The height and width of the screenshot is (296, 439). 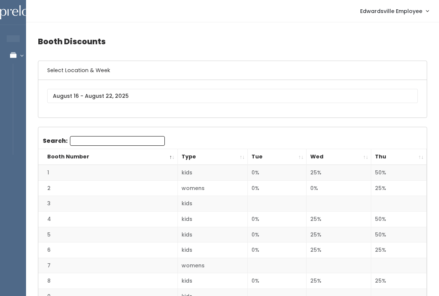 What do you see at coordinates (232, 41) in the screenshot?
I see `h4: Booth Discounts` at bounding box center [232, 41].